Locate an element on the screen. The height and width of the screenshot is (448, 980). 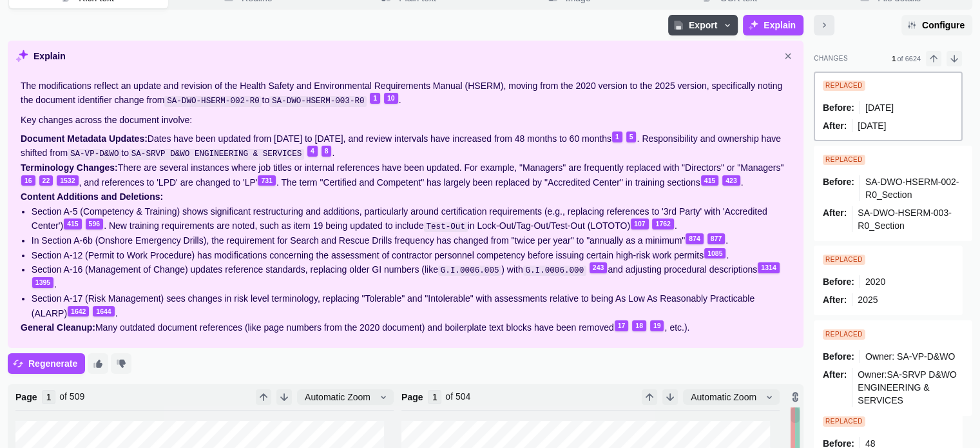
span: Regenerate is located at coordinates (53, 364).